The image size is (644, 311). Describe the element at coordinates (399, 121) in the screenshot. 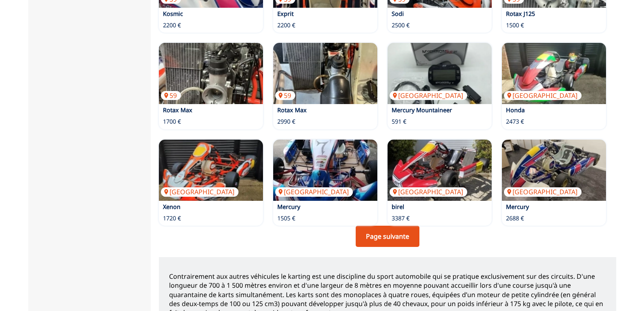

I see `p: 591 €` at that location.